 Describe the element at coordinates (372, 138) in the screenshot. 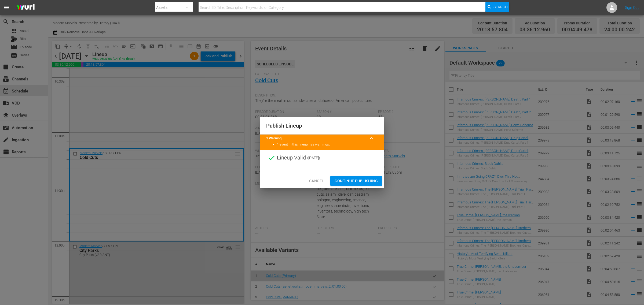

I see `span: keyboard_arrow_up` at that location.